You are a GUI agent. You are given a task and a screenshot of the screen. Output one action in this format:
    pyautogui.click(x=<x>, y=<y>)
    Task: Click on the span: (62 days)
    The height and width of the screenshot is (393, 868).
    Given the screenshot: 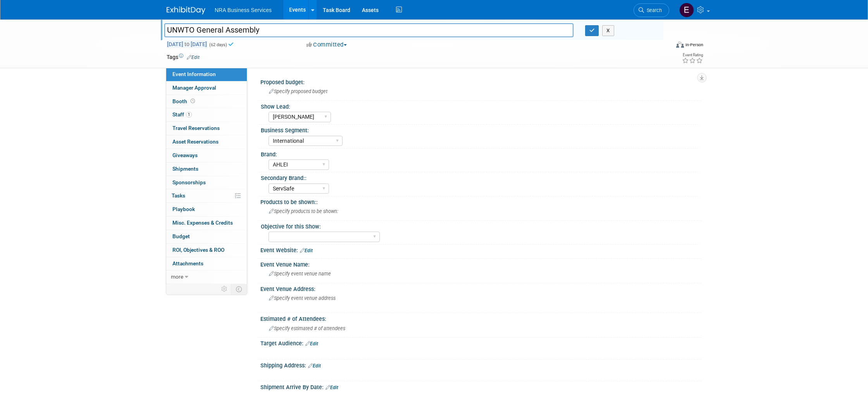 What is the action you would take?
    pyautogui.click(x=218, y=45)
    